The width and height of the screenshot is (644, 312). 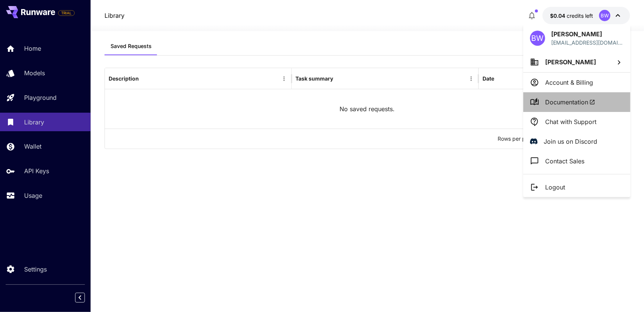 I want to click on div: bwei20230901@gmail.com, so click(x=587, y=42).